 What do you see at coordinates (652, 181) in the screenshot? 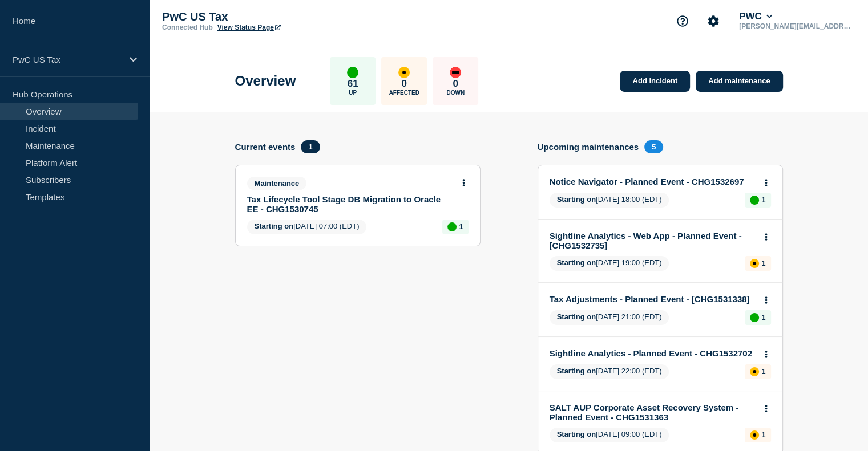
I see `a: Notice Navigator - Planned Event - CHG1532697` at bounding box center [652, 181].